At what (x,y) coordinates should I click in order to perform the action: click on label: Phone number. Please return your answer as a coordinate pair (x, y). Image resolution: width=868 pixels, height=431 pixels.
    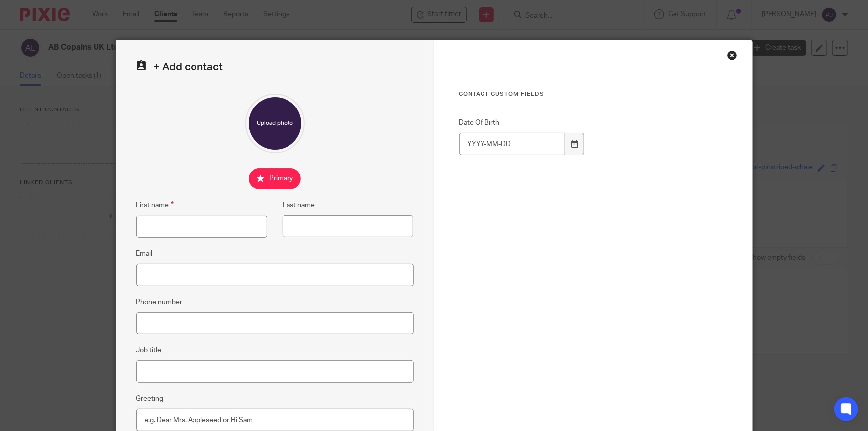
    Looking at the image, I should click on (159, 302).